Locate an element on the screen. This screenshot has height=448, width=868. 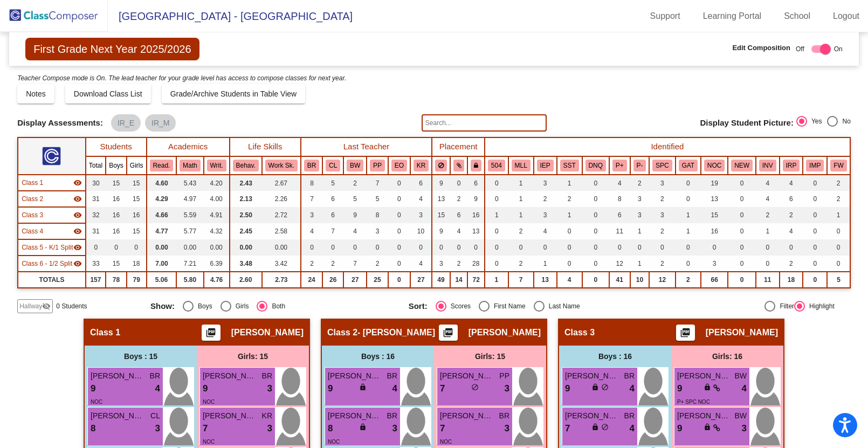
td: 2.26 is located at coordinates (281, 199).